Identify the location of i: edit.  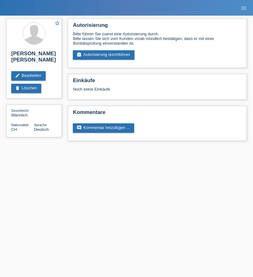
(17, 76).